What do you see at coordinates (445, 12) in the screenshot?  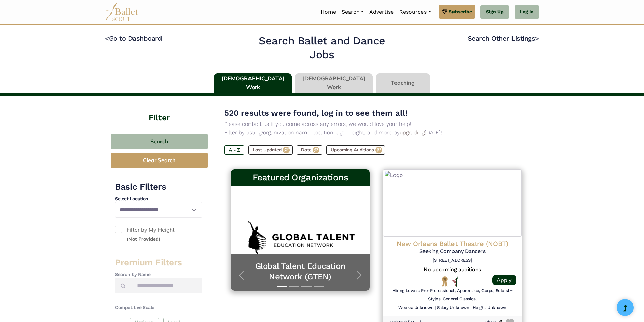 I see `img: gem.svg` at bounding box center [445, 12].